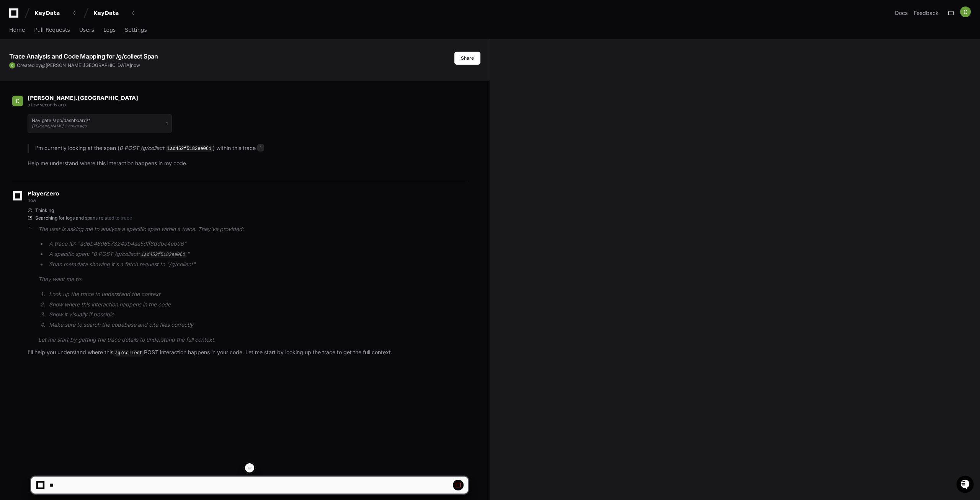  I want to click on div: We're available if you need us!, so click(61, 68).